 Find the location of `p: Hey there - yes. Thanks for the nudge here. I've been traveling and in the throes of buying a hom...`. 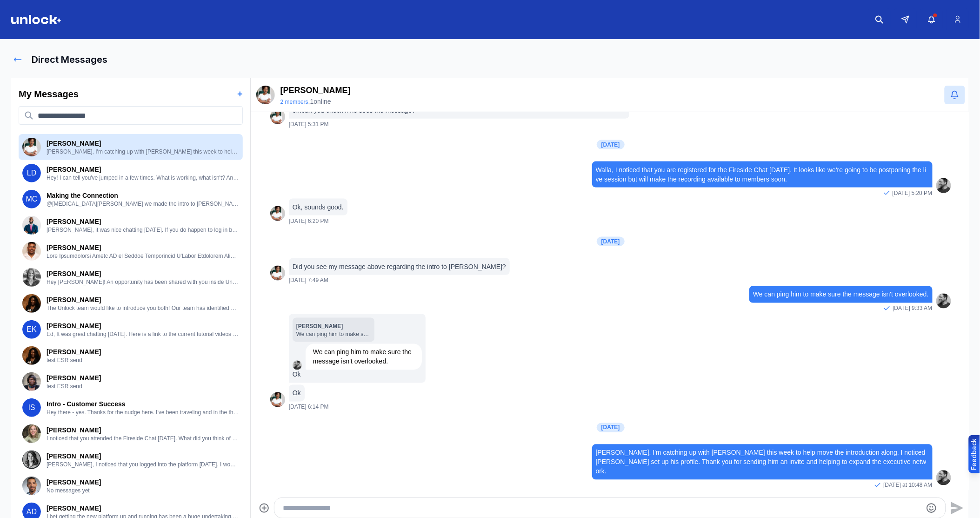

p: Hey there - yes. Thanks for the nudge here. I've been traveling and in the throes of buying a hom... is located at coordinates (143, 412).